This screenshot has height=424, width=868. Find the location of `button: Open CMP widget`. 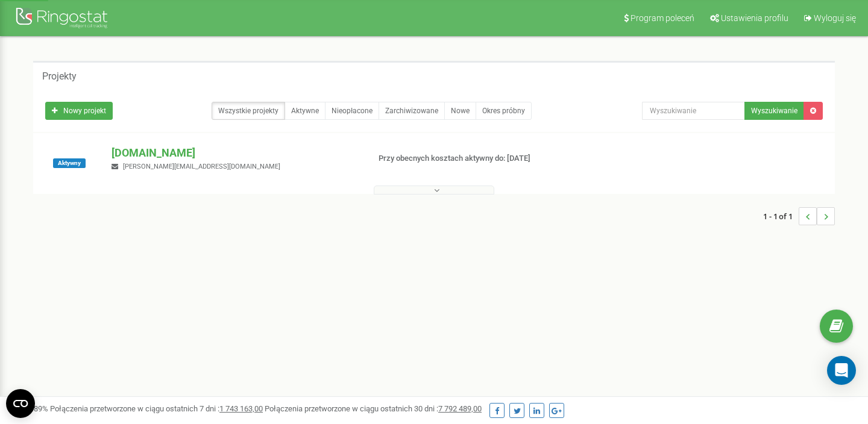

button: Open CMP widget is located at coordinates (21, 404).